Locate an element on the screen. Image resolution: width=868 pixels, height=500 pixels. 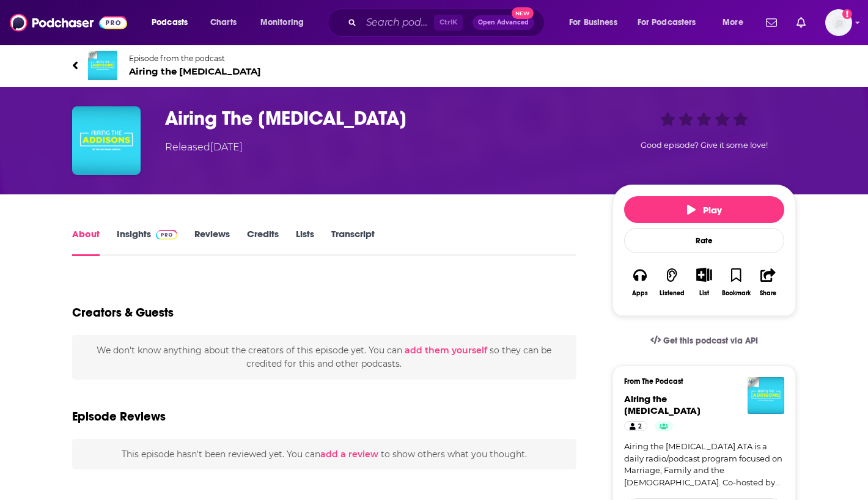
img: Podchaser - Follow, Share and Rate Podcasts is located at coordinates (68, 23).